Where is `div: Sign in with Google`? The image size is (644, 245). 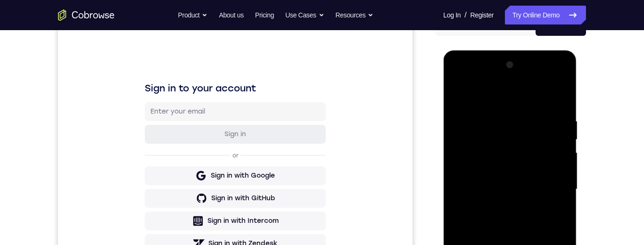
div: Sign in with Google is located at coordinates (184, 159).